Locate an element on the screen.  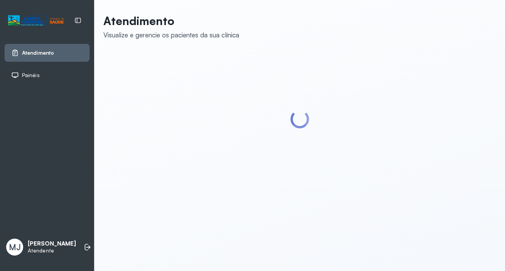
a: Atendimento is located at coordinates (47, 53).